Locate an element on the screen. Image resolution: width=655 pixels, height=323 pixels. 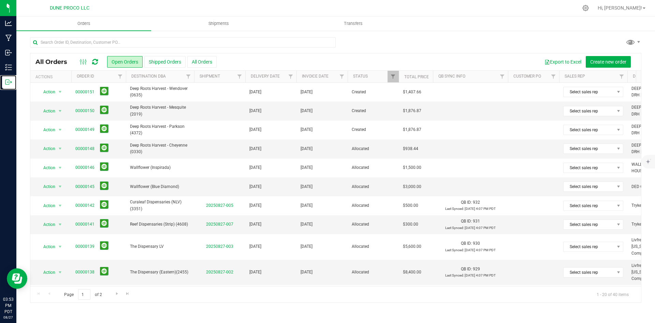
inline-svg: Outbound is located at coordinates (9, 82).